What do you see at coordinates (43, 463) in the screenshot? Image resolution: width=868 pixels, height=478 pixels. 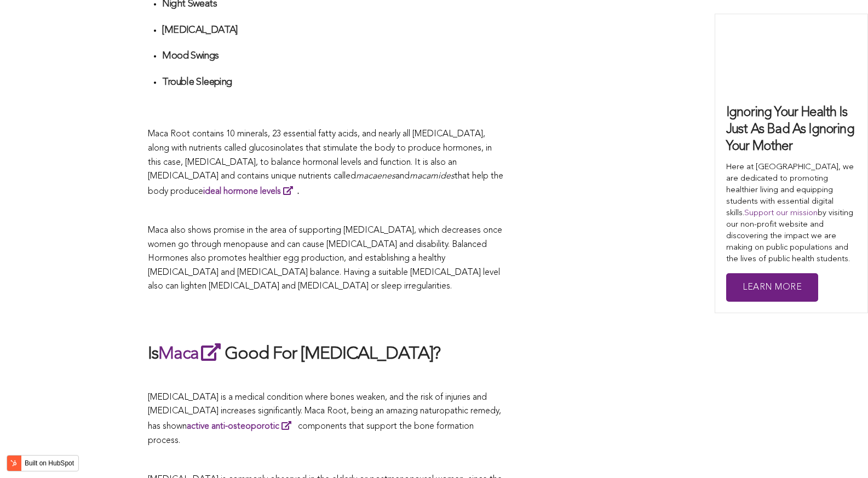 I see `button: Built on HubSpot` at bounding box center [43, 463].